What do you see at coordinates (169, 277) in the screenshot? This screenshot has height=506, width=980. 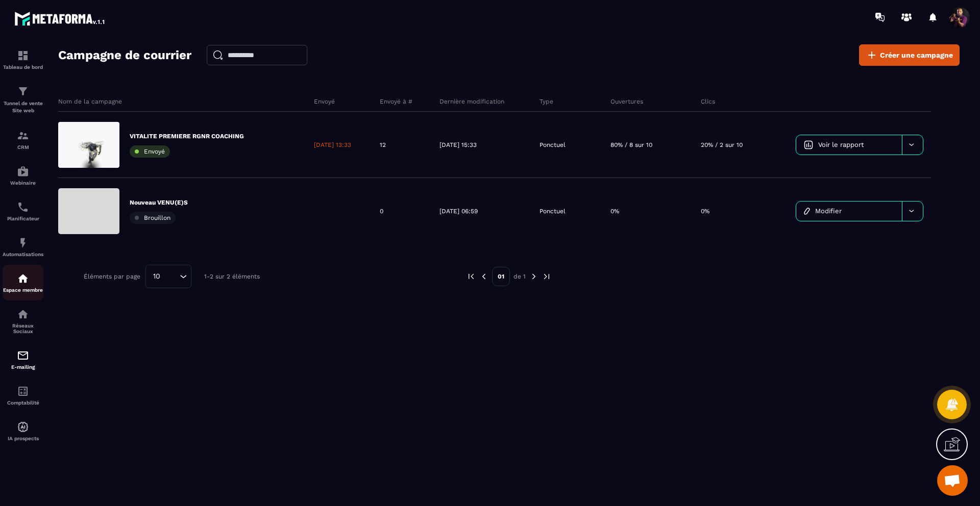 I see `div: Search for option` at bounding box center [169, 277].